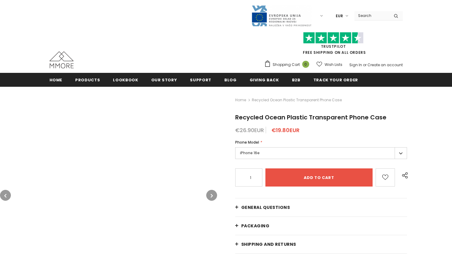  I want to click on span: Track your order, so click(336, 80).